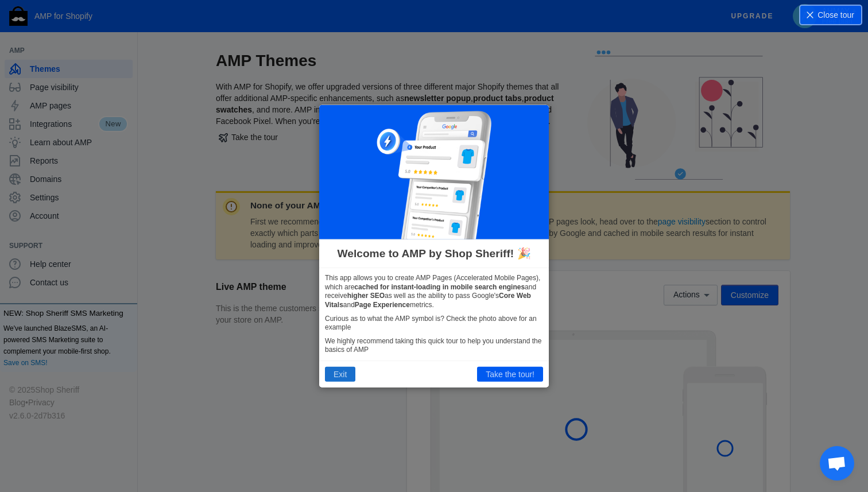 This screenshot has height=492, width=868. What do you see at coordinates (510, 374) in the screenshot?
I see `button: Take the tour!` at bounding box center [510, 374].